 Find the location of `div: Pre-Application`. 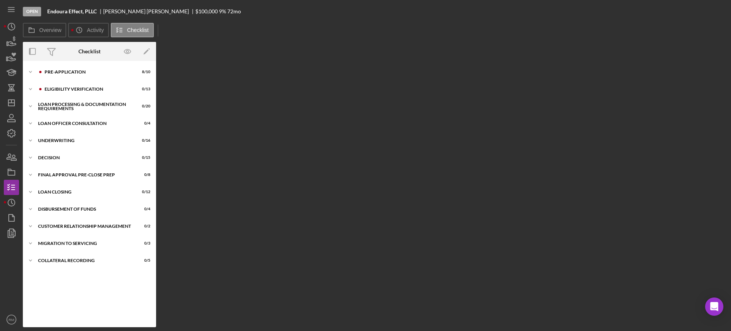

div: Pre-Application is located at coordinates (88, 72).